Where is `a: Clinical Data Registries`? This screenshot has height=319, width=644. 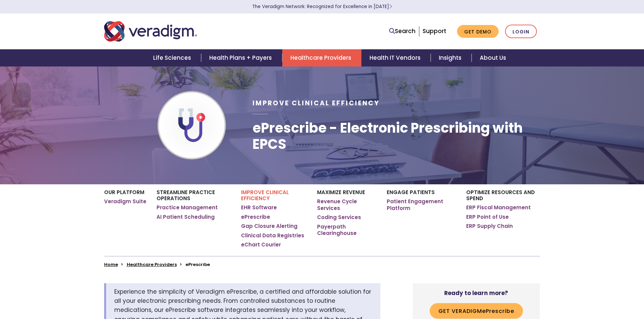
a: Clinical Data Registries is located at coordinates (272, 236).